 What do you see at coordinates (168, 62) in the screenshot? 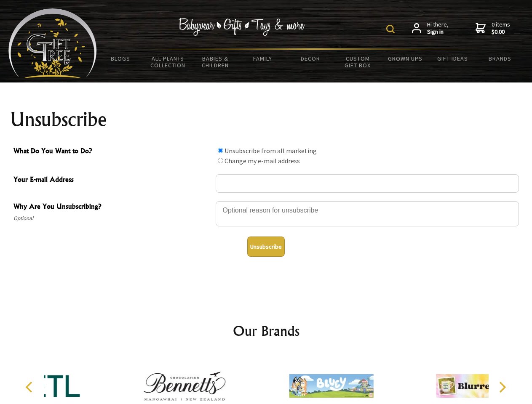
I see `a: All Plants Collection` at bounding box center [168, 62].